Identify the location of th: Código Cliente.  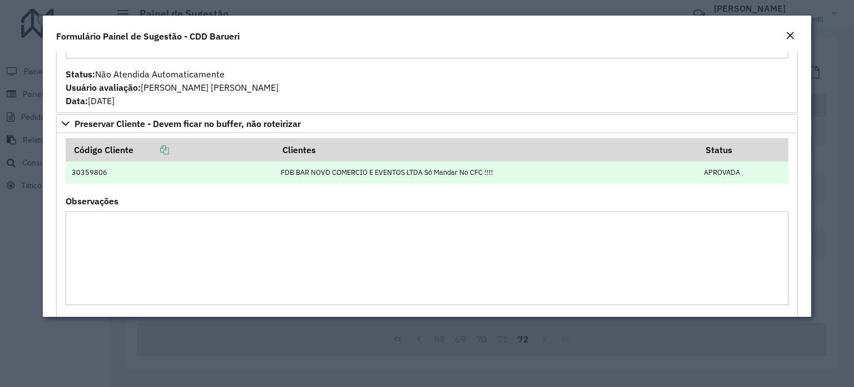
(170, 150).